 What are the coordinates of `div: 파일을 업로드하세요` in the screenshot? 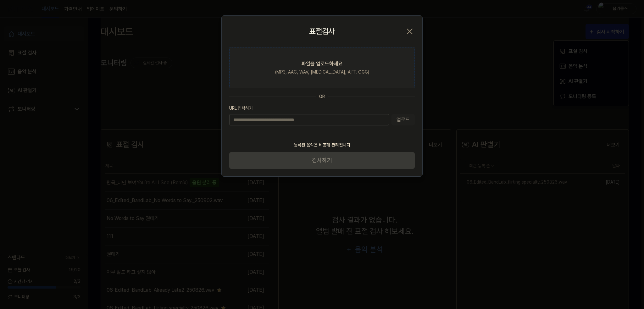 It's located at (322, 64).